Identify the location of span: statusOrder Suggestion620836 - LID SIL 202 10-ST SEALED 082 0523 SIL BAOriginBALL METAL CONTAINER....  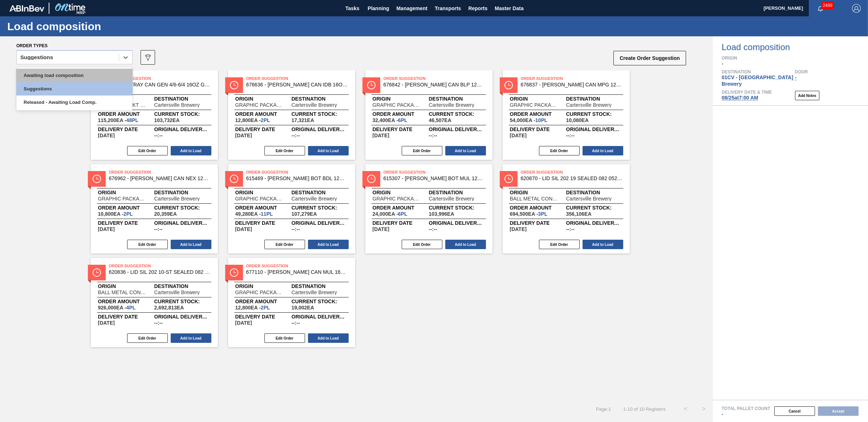
(154, 302).